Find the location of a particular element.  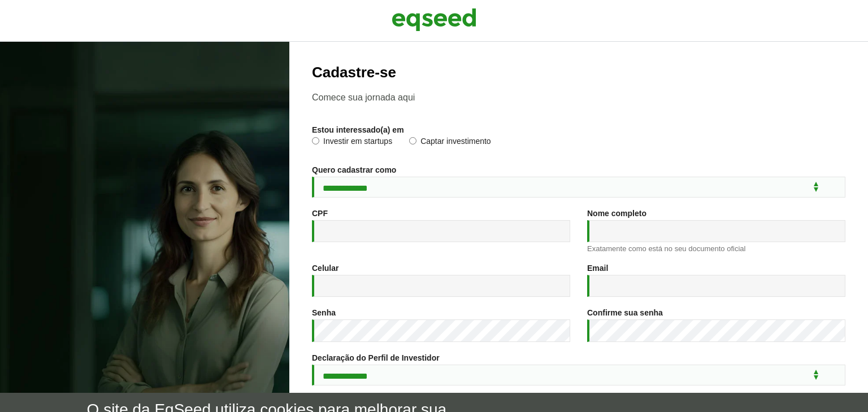

input: Investir em startups is located at coordinates (315, 141).